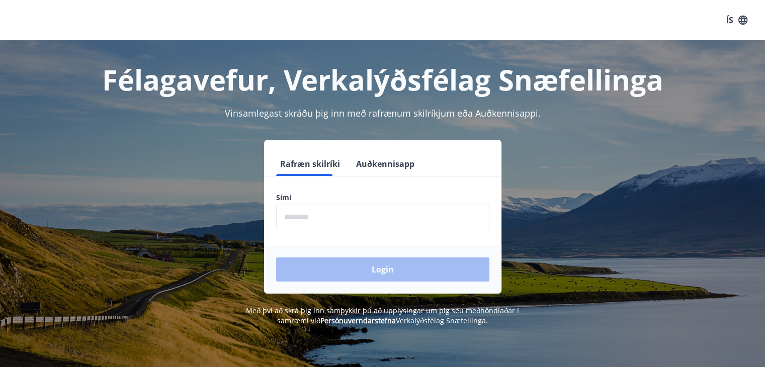 The width and height of the screenshot is (765, 367). I want to click on button: ÍS, so click(737, 20).